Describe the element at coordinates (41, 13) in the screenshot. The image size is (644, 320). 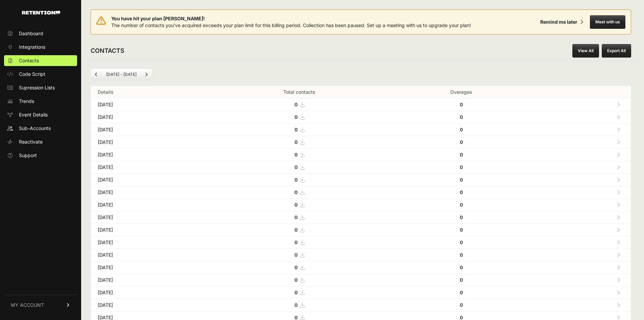
I see `img: Retention.com` at that location.